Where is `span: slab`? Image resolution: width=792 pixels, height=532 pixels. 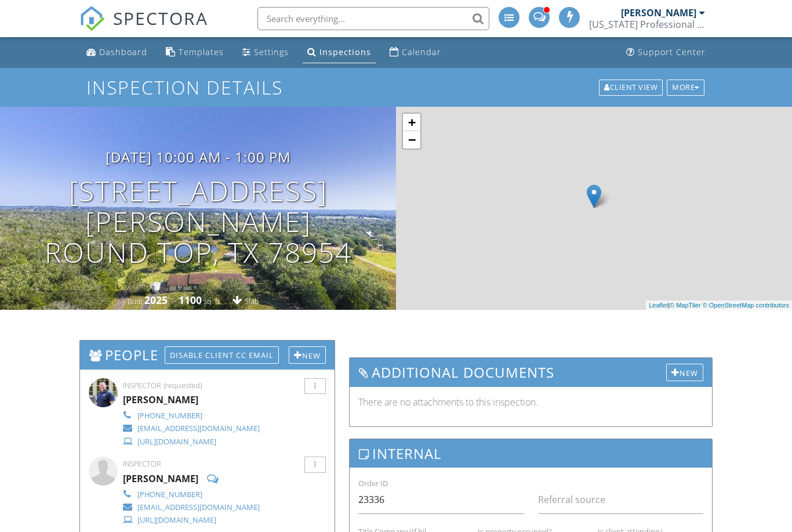 span: slab is located at coordinates (252, 301).